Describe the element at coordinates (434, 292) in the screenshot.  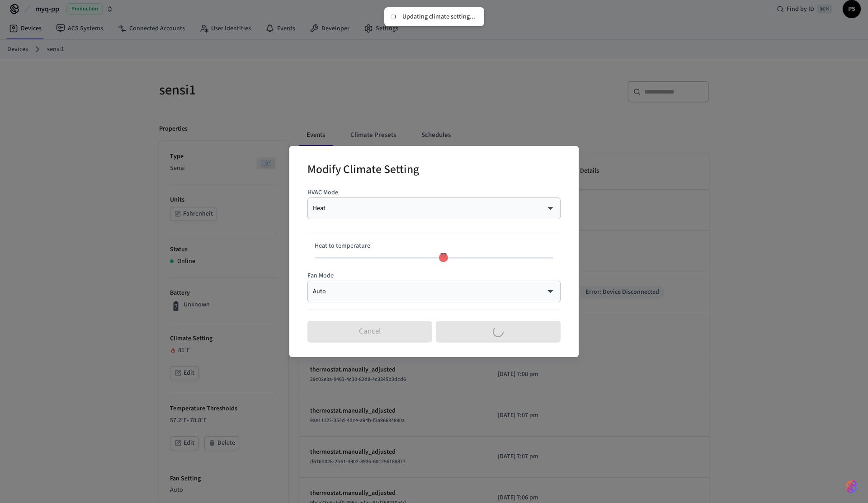
I see `div: Auto` at that location.